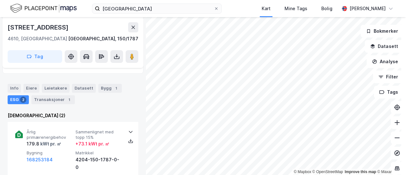 Image resolution: width=406 pixels, height=175 pixels. I want to click on div: Datasett, so click(84, 88).